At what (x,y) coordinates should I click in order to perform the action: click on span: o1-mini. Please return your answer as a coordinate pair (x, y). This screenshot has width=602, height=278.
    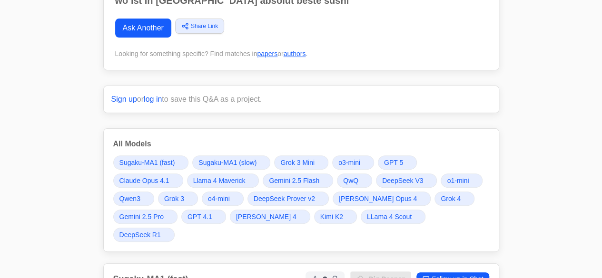
    Looking at the image, I should click on (458, 181).